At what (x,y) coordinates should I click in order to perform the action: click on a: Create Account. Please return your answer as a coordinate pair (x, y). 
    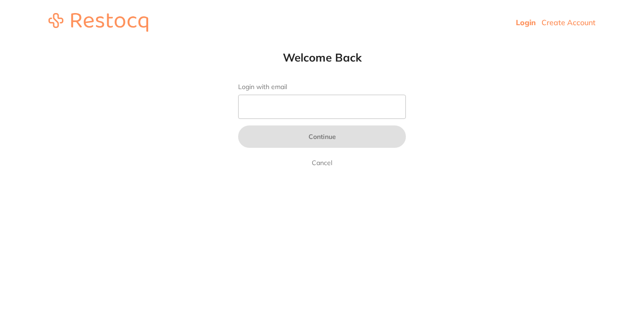
    Looking at the image, I should click on (569, 23).